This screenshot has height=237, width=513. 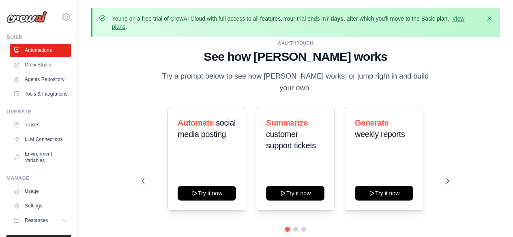 What do you see at coordinates (291, 140) in the screenshot?
I see `span: customer support tickets` at bounding box center [291, 140].